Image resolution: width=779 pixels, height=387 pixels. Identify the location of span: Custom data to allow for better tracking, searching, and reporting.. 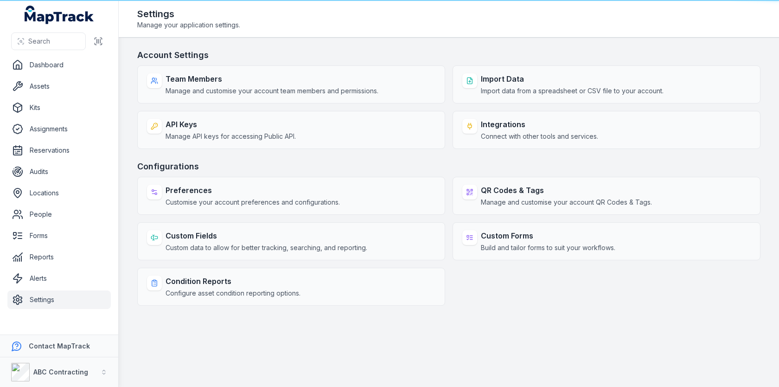
(266, 248).